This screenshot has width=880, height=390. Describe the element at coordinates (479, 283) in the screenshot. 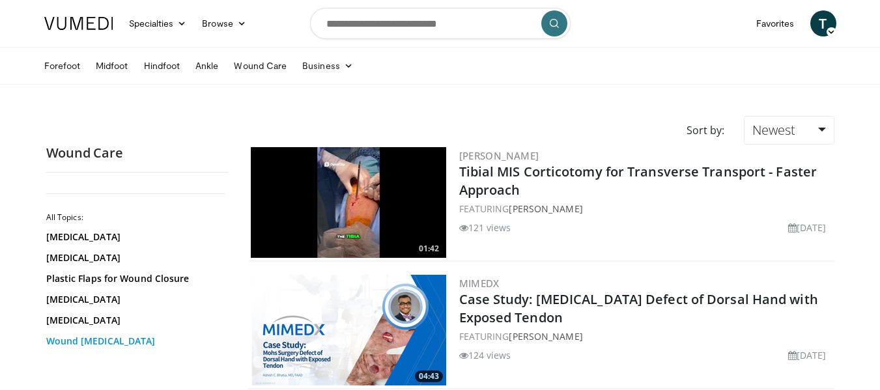

I see `a: MIMEDX` at that location.